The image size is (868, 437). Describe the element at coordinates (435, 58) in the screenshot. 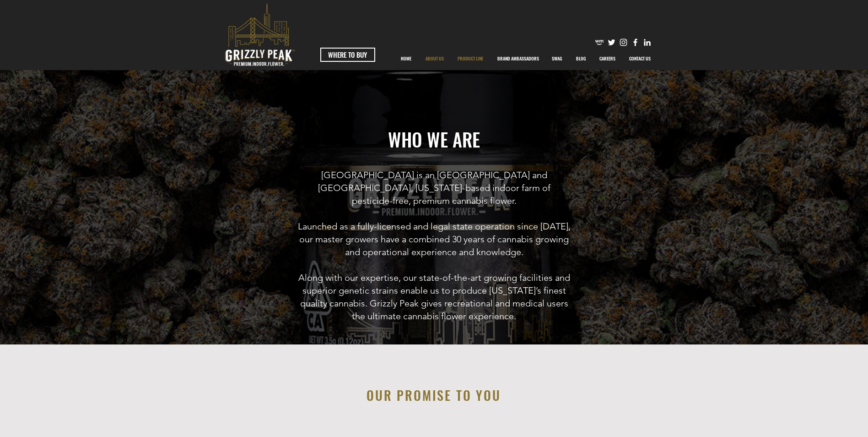

I see `p: ABOUT US` at that location.